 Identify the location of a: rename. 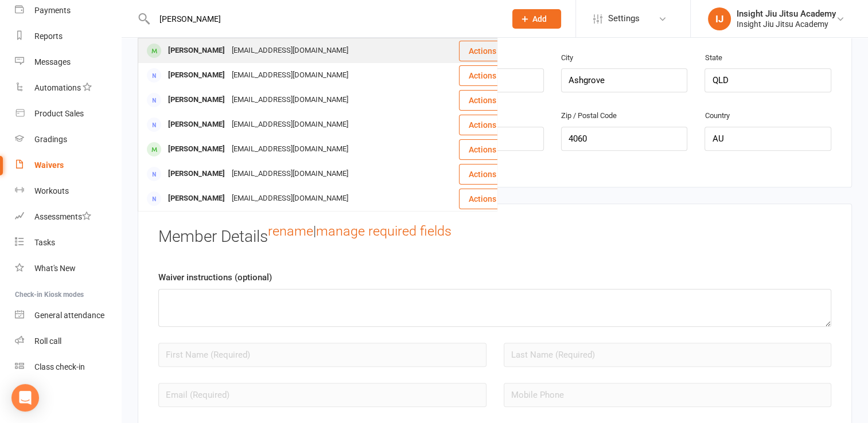
(291, 231).